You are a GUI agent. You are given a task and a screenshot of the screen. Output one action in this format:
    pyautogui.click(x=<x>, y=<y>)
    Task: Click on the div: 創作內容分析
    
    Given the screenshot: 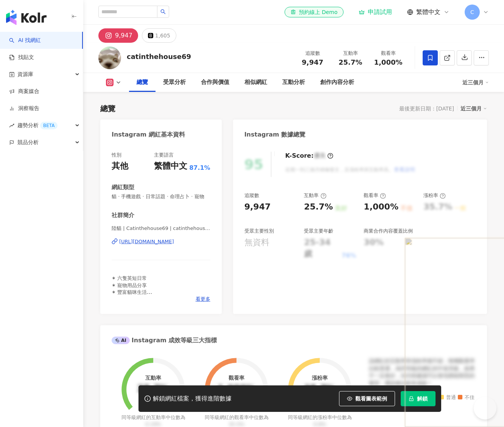 What is the action you would take?
    pyautogui.click(x=337, y=83)
    